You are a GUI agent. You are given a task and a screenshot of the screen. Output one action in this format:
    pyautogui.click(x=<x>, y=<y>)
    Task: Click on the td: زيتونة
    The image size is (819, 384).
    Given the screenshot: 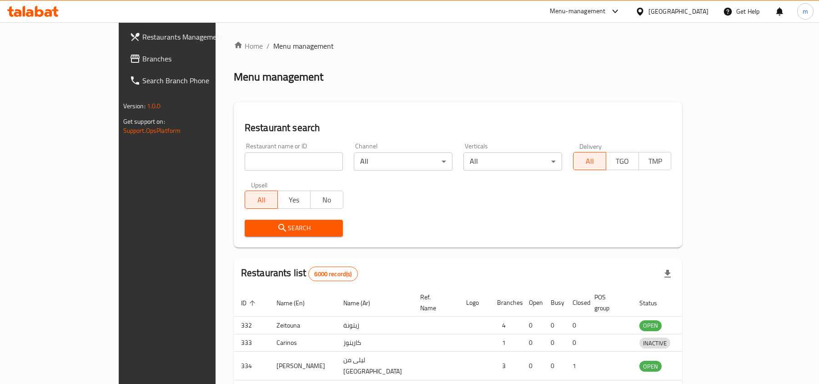 What is the action you would take?
    pyautogui.click(x=374, y=325)
    